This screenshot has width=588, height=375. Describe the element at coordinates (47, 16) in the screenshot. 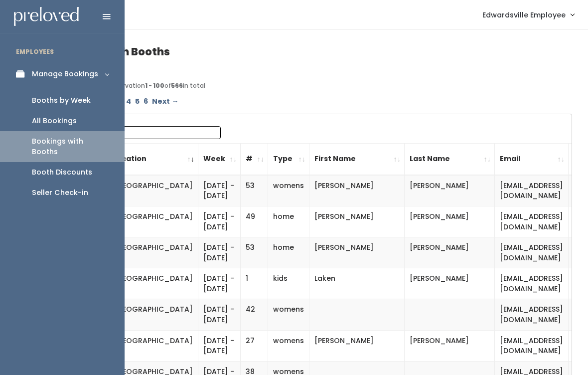

I see `img: preloved logo` at that location.